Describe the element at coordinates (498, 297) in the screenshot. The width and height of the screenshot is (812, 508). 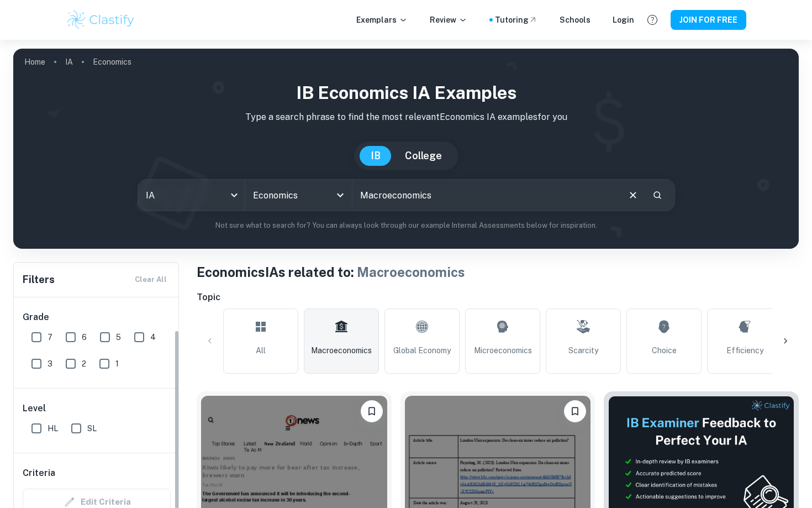
I see `h6: Topic` at that location.